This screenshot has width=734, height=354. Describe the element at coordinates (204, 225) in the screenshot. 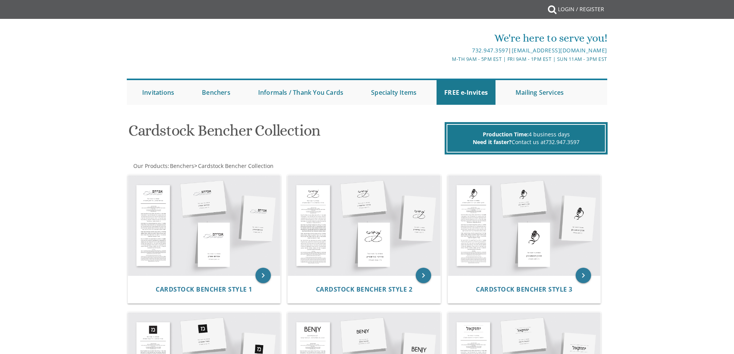

I see `img: Cardstock Bencher Style 1` at that location.